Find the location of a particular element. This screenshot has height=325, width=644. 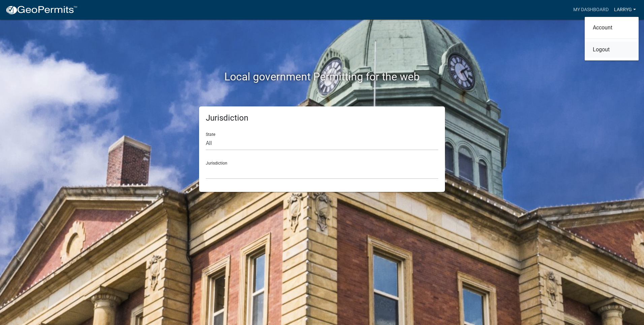

h2: Local government Permitting for the web is located at coordinates (322, 77).